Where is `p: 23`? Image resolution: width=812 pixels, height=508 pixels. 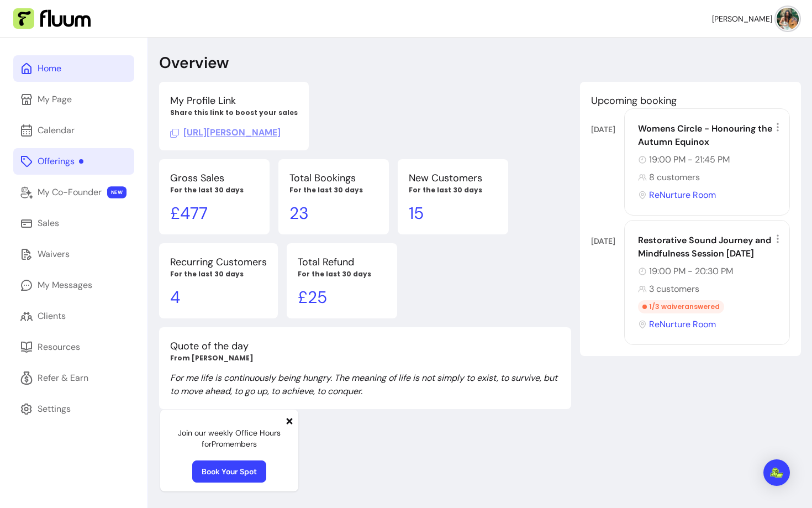 p: 23 is located at coordinates (334, 213).